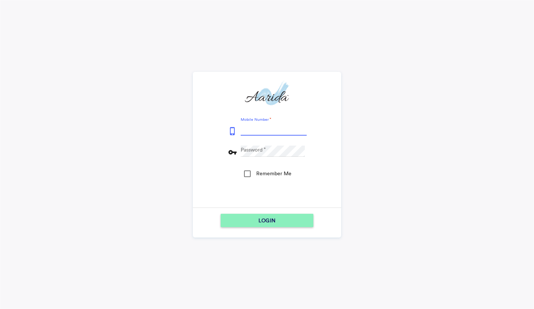  I want to click on span: LOGIN, so click(267, 221).